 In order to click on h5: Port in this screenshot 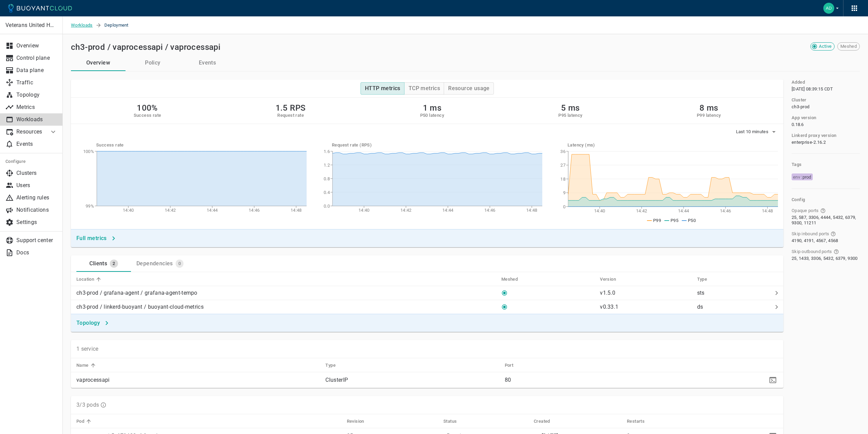, I will do `click(510, 366)`.